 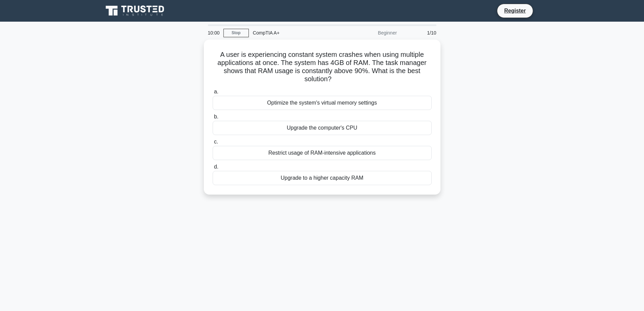 I want to click on span: c., so click(x=216, y=141).